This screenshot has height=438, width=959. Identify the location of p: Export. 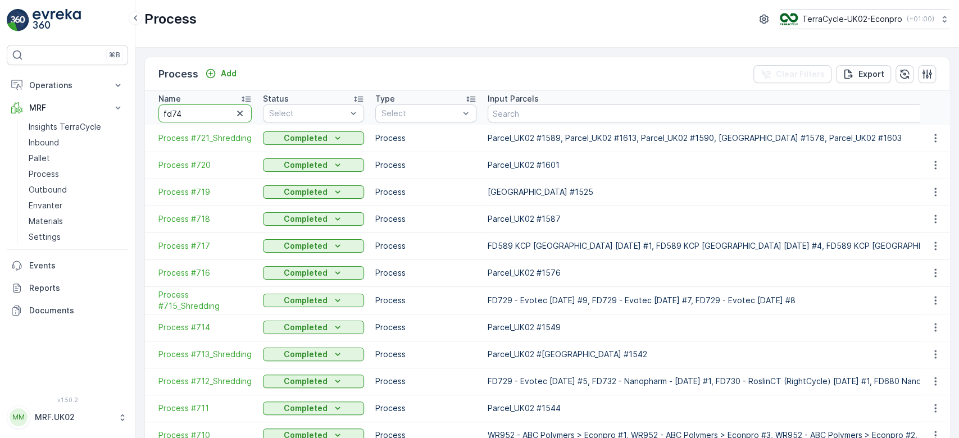
(871, 74).